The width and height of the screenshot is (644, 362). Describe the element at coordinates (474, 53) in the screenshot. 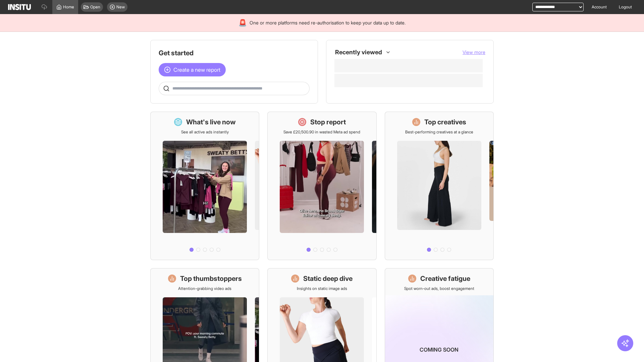

I see `button: View more` at that location.